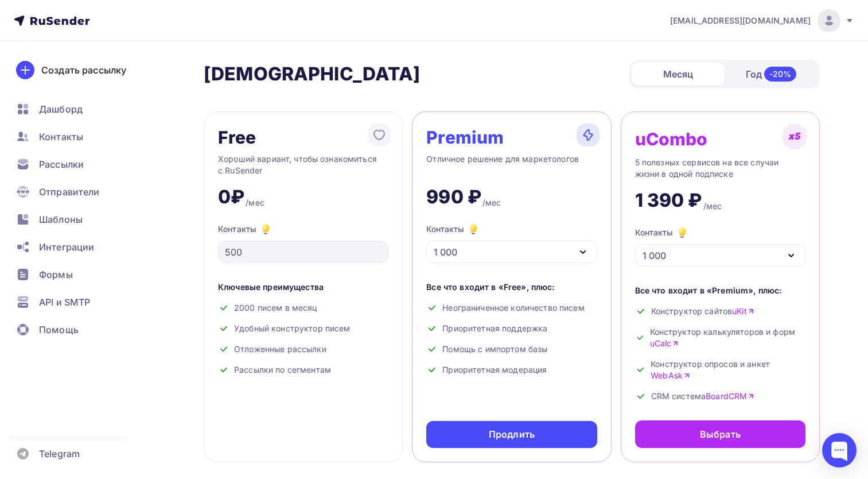  Describe the element at coordinates (465, 137) in the screenshot. I see `div: Premium` at that location.